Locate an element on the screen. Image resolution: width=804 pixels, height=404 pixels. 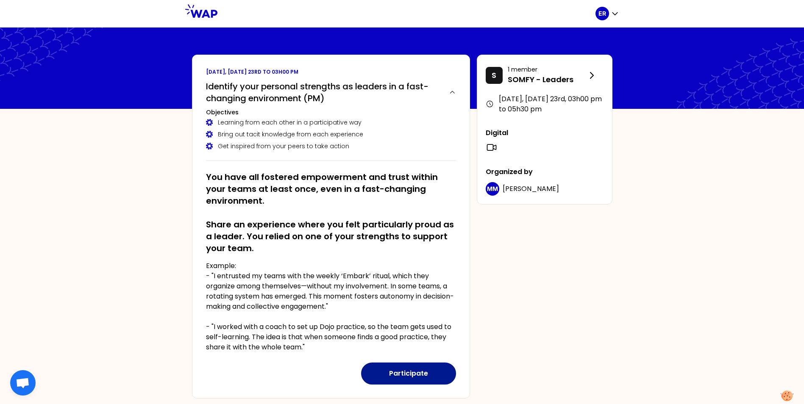
h2: Identify your personal strengths as leaders in a fast-changing environment (PM) is located at coordinates (324, 92).